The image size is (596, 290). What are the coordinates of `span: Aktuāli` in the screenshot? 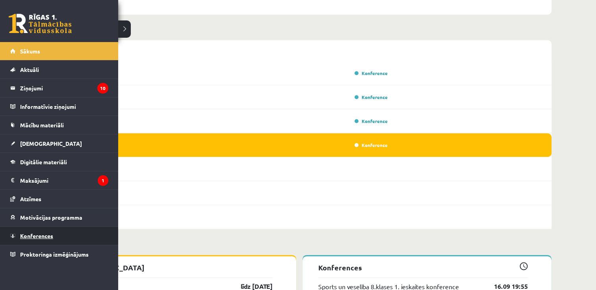 It's located at (30, 70).